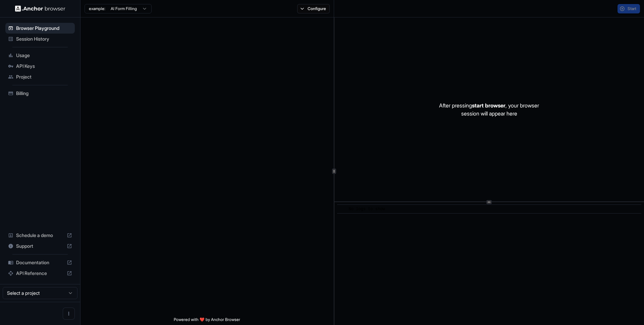 Image resolution: width=644 pixels, height=325 pixels. What do you see at coordinates (40, 29) in the screenshot?
I see `div: Browser Playground` at bounding box center [40, 29].